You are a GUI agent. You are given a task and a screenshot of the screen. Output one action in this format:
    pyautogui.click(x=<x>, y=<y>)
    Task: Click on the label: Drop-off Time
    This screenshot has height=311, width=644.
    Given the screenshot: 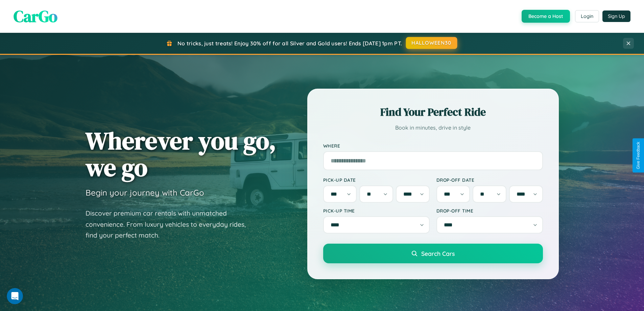 What is the action you would take?
    pyautogui.click(x=490, y=210)
    